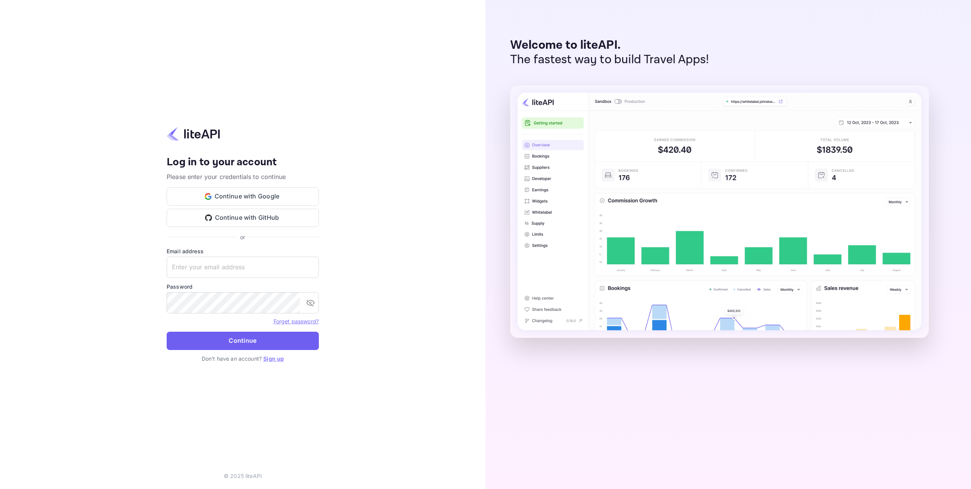  I want to click on label: Email address, so click(243, 251).